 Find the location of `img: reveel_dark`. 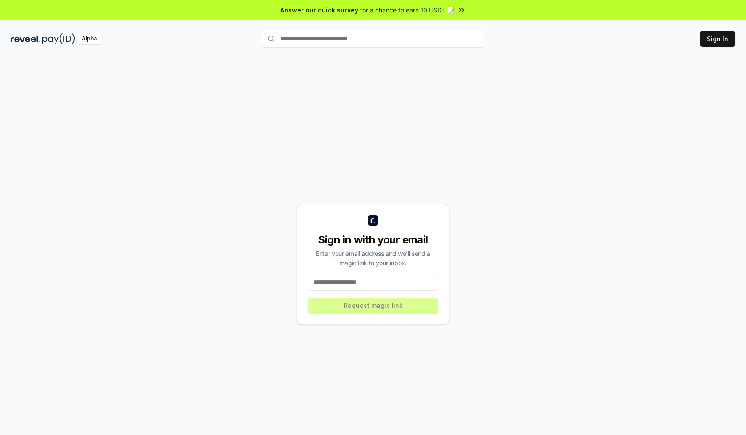

img: reveel_dark is located at coordinates (25, 39).